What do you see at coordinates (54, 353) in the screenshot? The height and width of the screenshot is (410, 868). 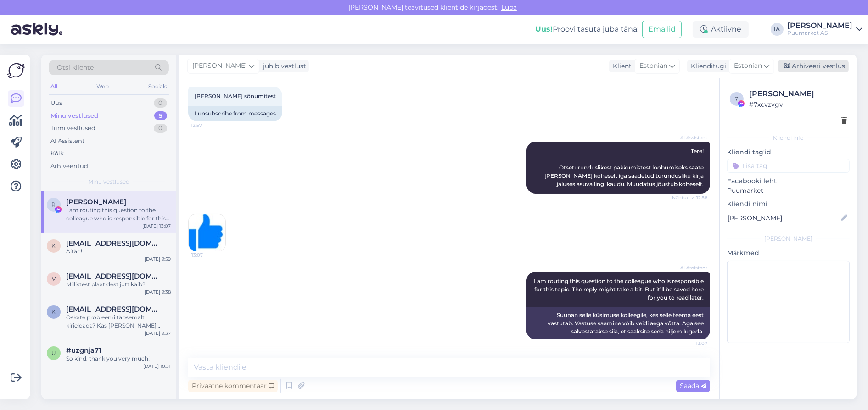 I see `span: u` at bounding box center [54, 353].